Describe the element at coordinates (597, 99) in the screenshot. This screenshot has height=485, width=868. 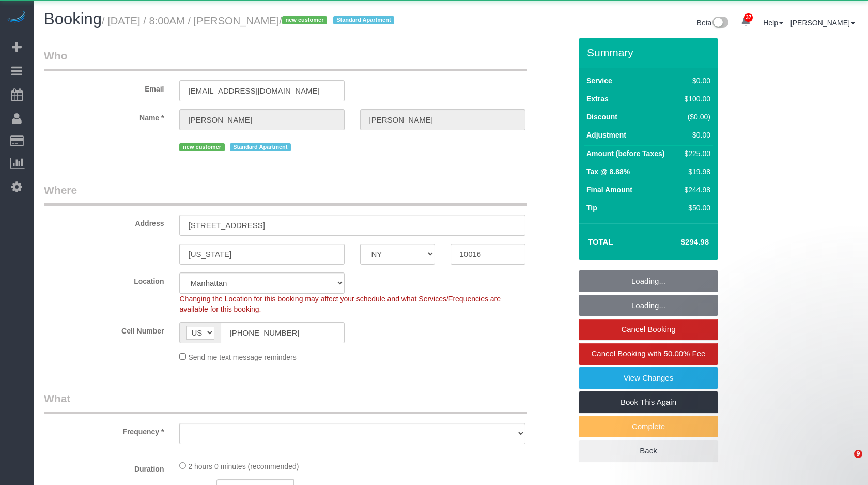
I see `label: Extras` at that location.